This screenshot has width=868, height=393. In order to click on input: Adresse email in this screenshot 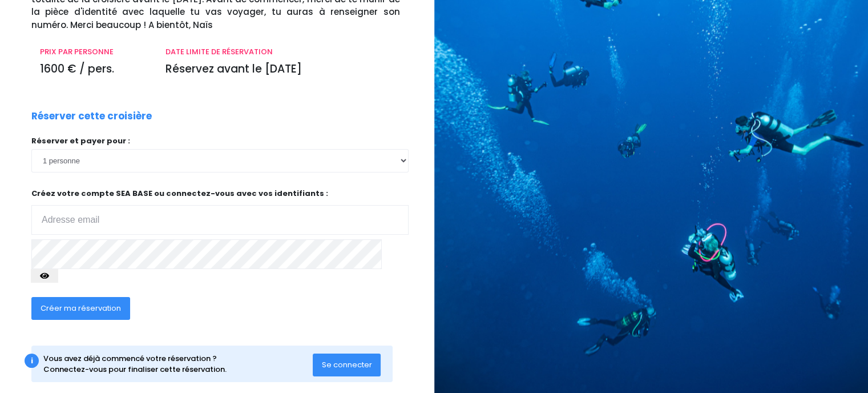, I will do `click(220, 220)`.